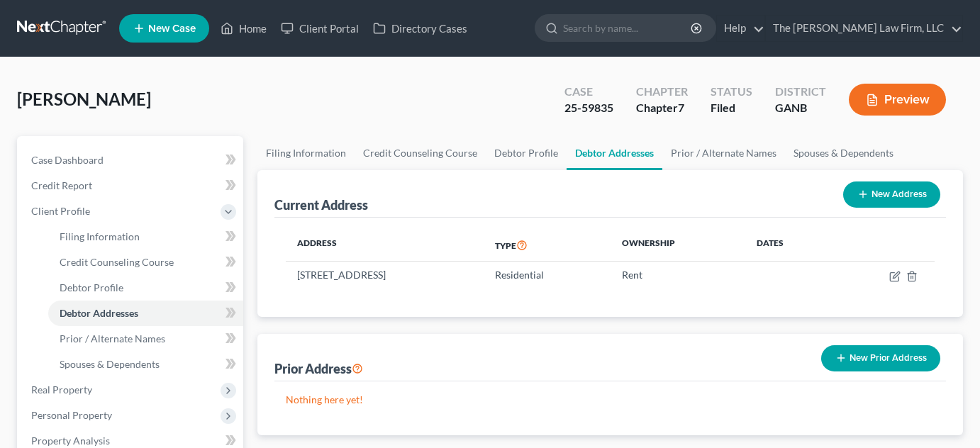 This screenshot has width=980, height=448. I want to click on td: Rent, so click(677, 275).